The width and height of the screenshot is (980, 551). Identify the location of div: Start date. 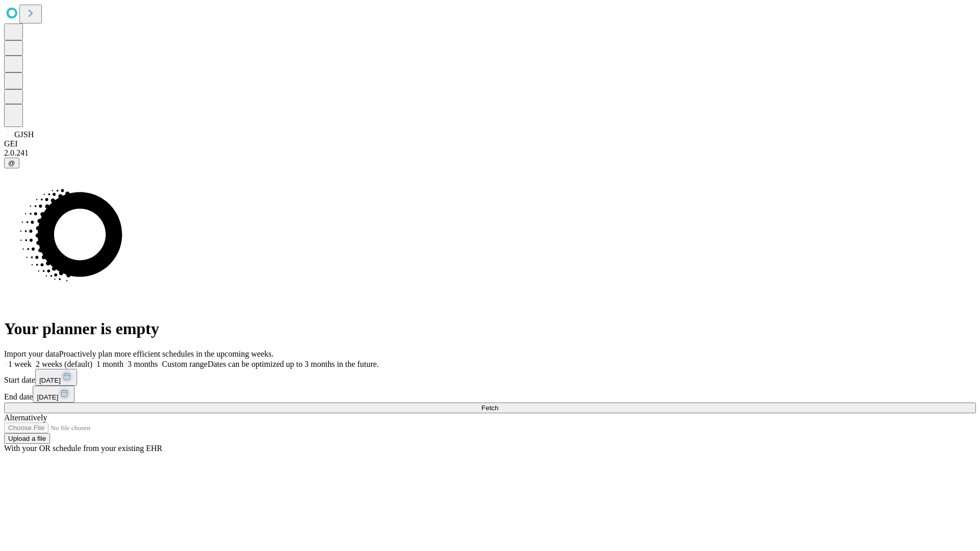
(490, 378).